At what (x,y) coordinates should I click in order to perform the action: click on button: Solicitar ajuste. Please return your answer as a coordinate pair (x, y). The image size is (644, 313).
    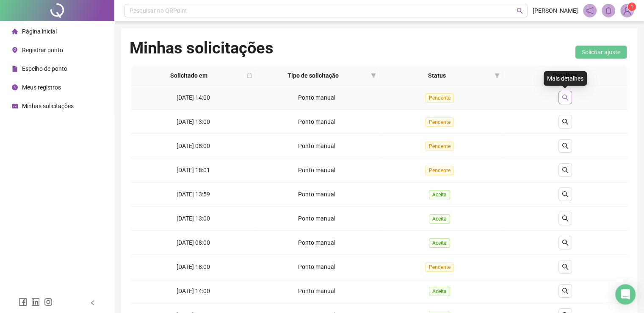
    Looking at the image, I should click on (601, 52).